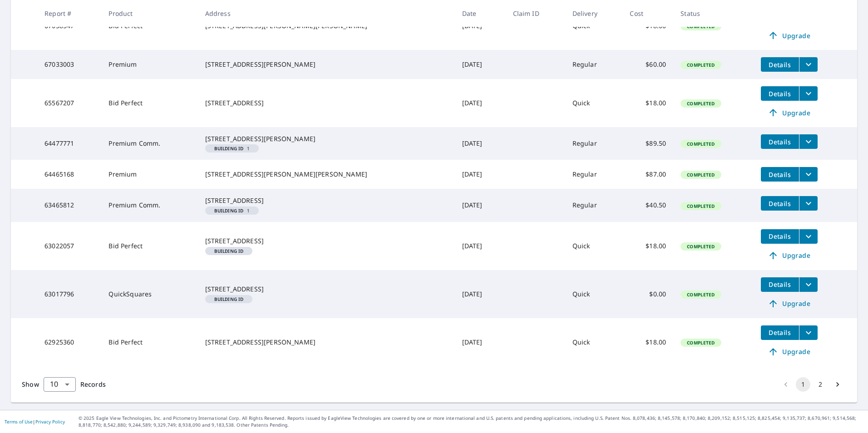 This screenshot has width=868, height=433. Describe the element at coordinates (803, 385) in the screenshot. I see `button: page 1` at that location.